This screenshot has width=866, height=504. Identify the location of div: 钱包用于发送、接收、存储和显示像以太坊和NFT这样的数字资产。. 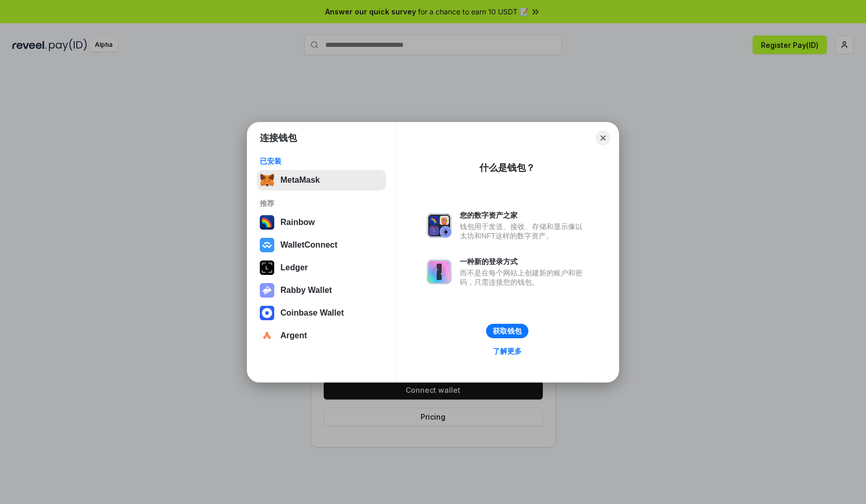
(524, 232).